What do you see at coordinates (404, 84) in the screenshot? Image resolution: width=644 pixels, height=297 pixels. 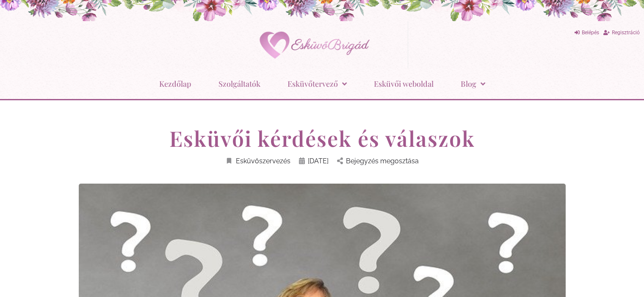 I see `a: Esküvői weboldal` at bounding box center [404, 84].